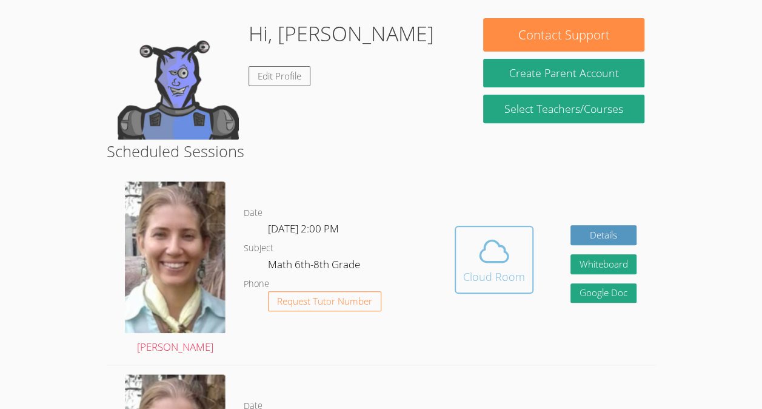 This screenshot has width=762, height=409. What do you see at coordinates (315, 266) in the screenshot?
I see `dd: Math 6th-8th Grade` at bounding box center [315, 266].